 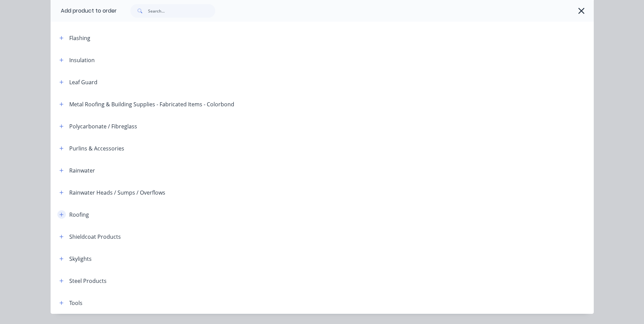 What do you see at coordinates (76, 303) in the screenshot?
I see `div: Tools` at bounding box center [76, 303].